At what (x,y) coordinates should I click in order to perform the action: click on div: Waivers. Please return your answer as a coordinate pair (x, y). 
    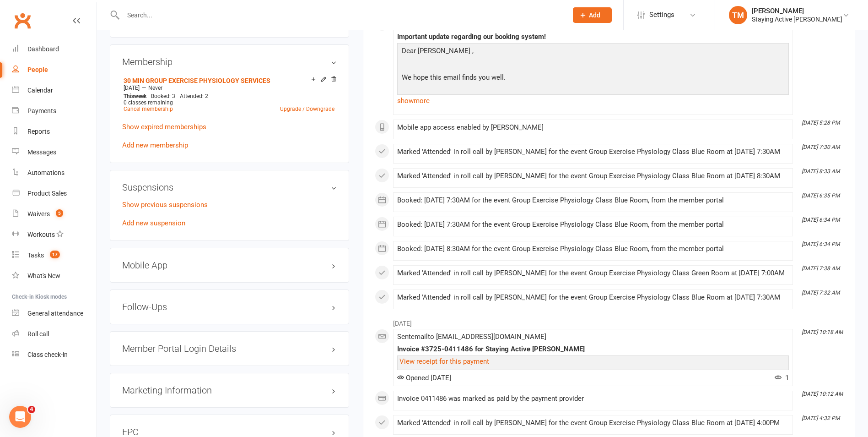
    Looking at the image, I should click on (38, 214).